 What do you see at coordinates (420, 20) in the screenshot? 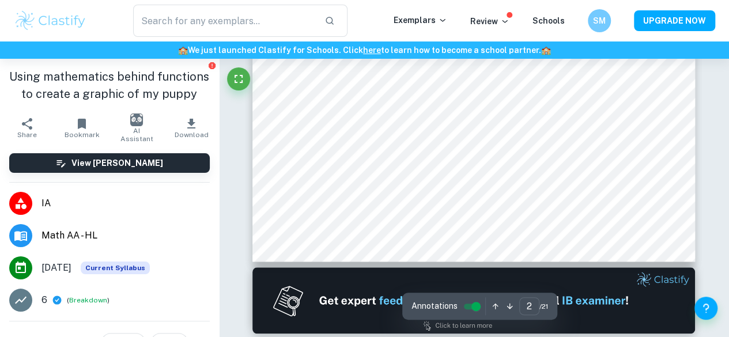
I see `p: Exemplars` at bounding box center [420, 20].